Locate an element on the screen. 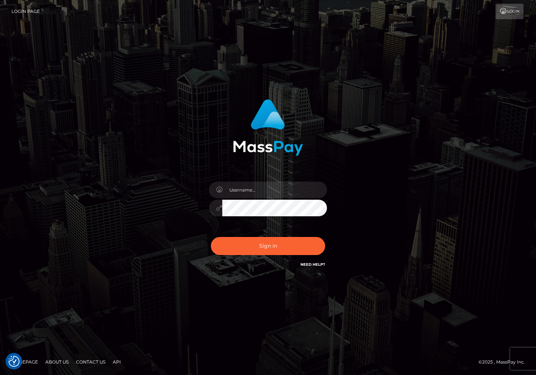 The image size is (536, 375). img: Revisit consent button is located at coordinates (14, 361).